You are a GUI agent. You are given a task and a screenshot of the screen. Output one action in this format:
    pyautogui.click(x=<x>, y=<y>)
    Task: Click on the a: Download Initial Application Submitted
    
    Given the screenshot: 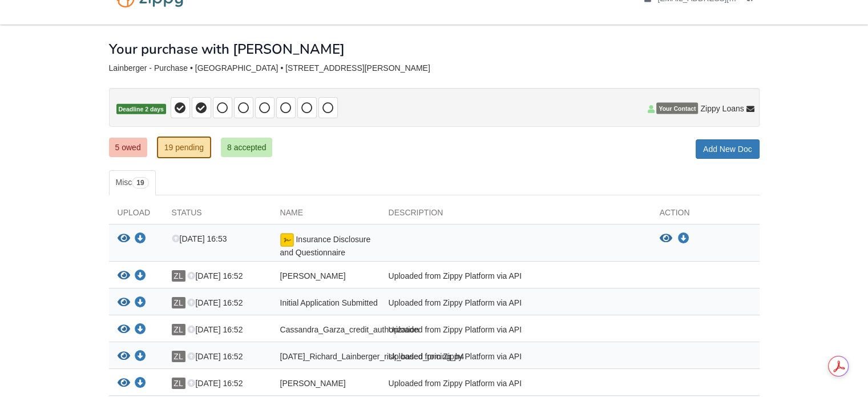 What is the action you would take?
    pyautogui.click(x=141, y=303)
    